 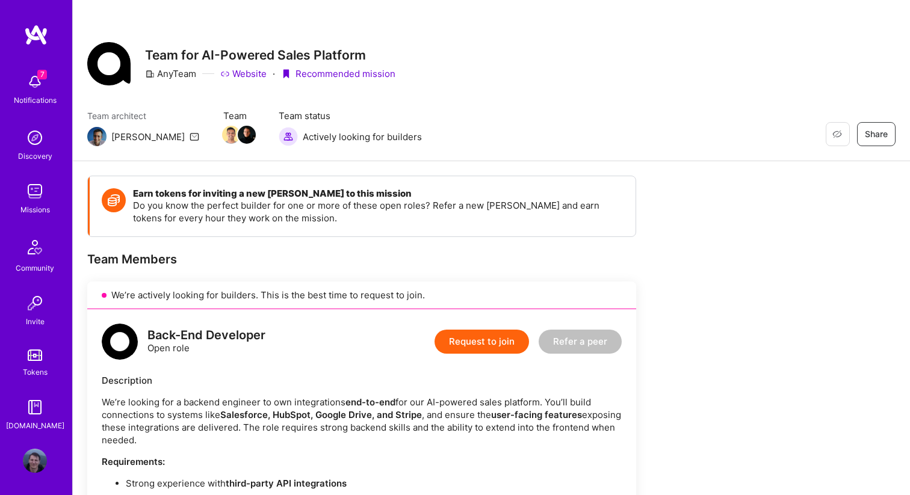 I want to click on a: User Avatar, so click(x=35, y=461).